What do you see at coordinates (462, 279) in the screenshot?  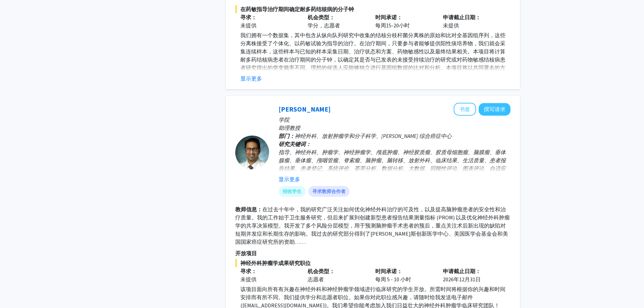 I see `font: 2026年12月31日` at bounding box center [462, 279].